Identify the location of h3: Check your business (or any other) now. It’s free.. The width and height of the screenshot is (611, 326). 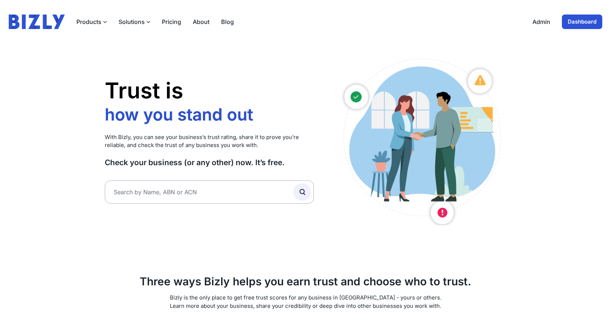
(209, 162).